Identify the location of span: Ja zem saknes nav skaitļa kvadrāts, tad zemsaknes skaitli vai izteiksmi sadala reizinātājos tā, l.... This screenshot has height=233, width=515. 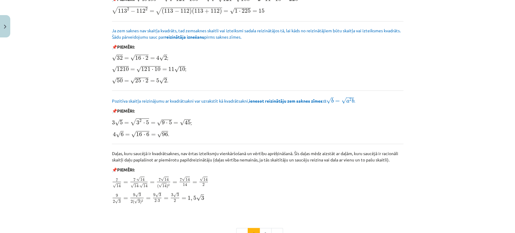
(256, 33).